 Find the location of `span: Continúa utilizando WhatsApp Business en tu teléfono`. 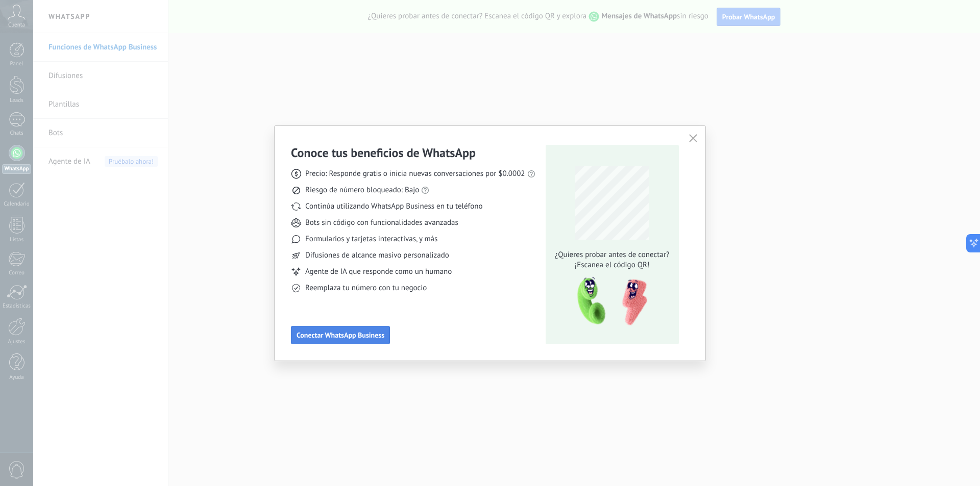

span: Continúa utilizando WhatsApp Business en tu teléfono is located at coordinates (393, 206).